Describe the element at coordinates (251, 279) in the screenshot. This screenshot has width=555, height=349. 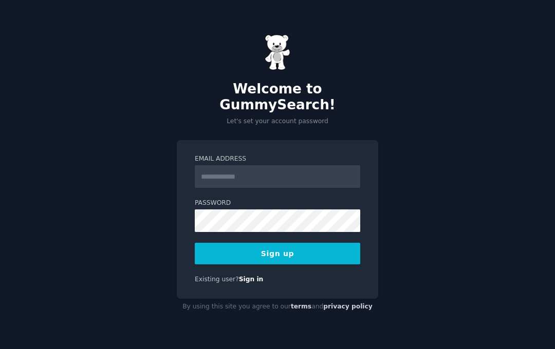
I see `a: Sign in` at that location.